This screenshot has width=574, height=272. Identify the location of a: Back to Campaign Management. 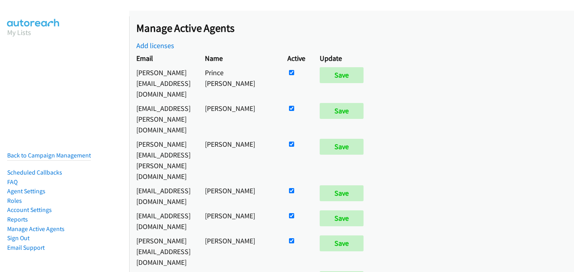
(49, 155).